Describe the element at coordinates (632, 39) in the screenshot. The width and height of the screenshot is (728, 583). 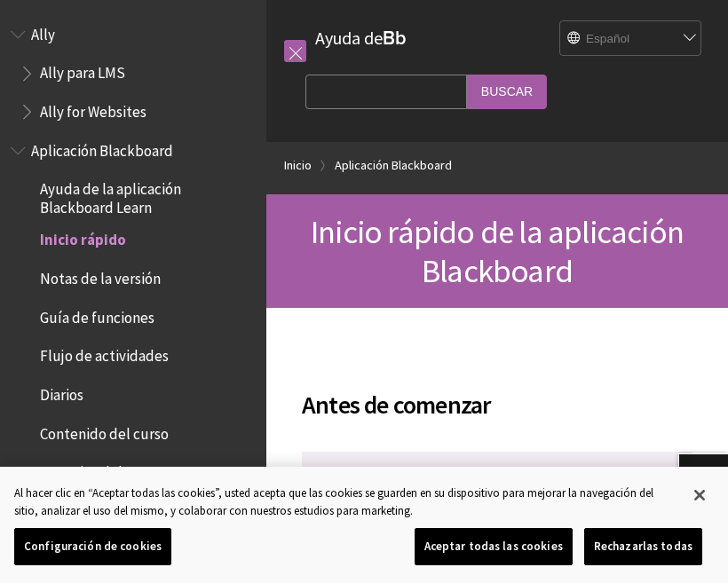
I see `select: Site Language Selector` at that location.